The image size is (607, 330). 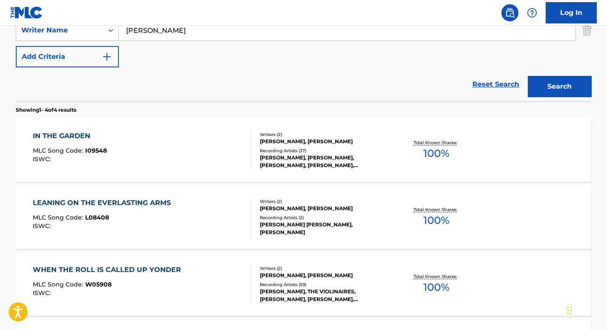 What do you see at coordinates (26, 12) in the screenshot?
I see `img: MLC Logo` at bounding box center [26, 12].